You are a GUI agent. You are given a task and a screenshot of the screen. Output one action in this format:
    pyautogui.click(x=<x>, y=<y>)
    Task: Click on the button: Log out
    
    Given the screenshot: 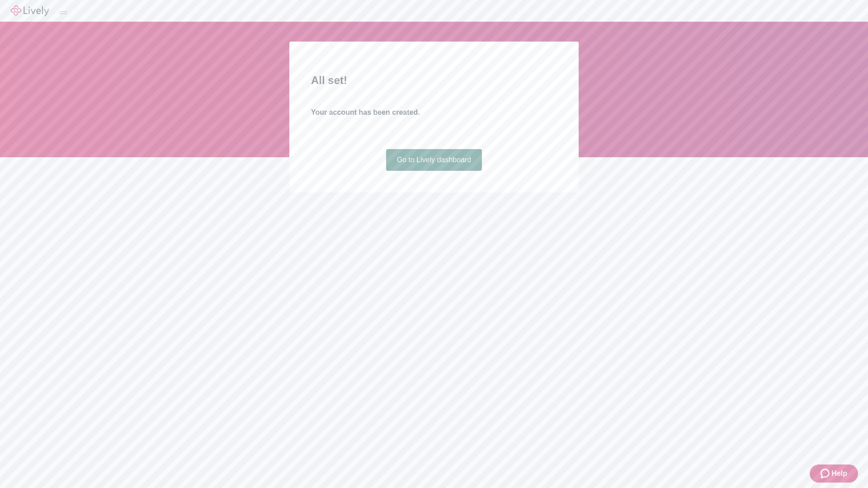 What is the action you would take?
    pyautogui.click(x=63, y=13)
    